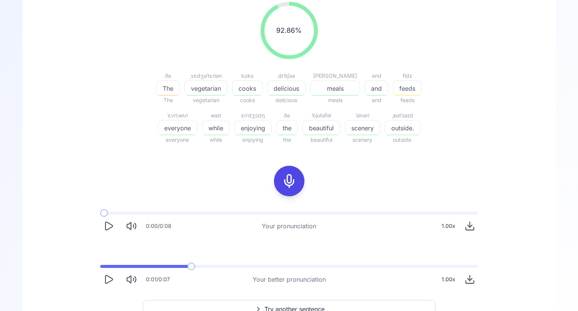 The height and width of the screenshot is (311, 578). What do you see at coordinates (362, 128) in the screenshot?
I see `button: scenery` at bounding box center [362, 128].